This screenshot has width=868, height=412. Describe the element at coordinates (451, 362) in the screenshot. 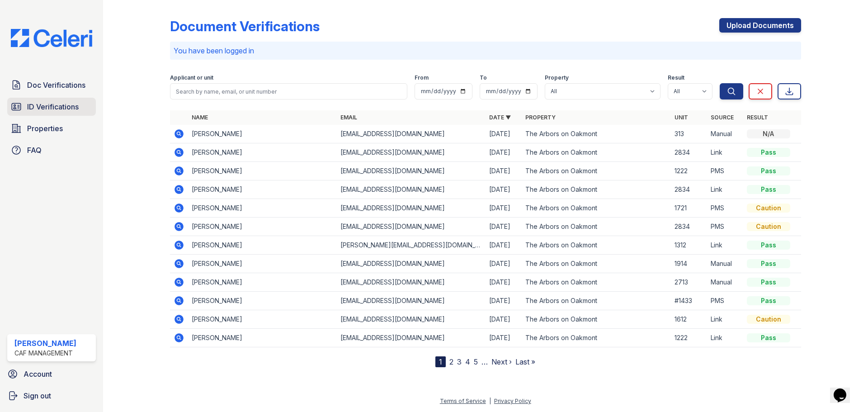

I see `a: 2` at that location.